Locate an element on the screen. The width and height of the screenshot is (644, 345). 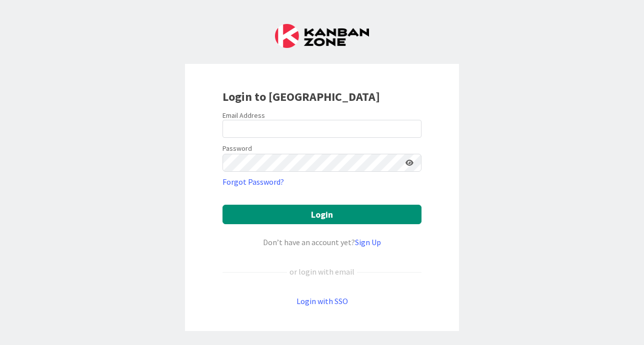
a: Login with SSO is located at coordinates (322, 301).